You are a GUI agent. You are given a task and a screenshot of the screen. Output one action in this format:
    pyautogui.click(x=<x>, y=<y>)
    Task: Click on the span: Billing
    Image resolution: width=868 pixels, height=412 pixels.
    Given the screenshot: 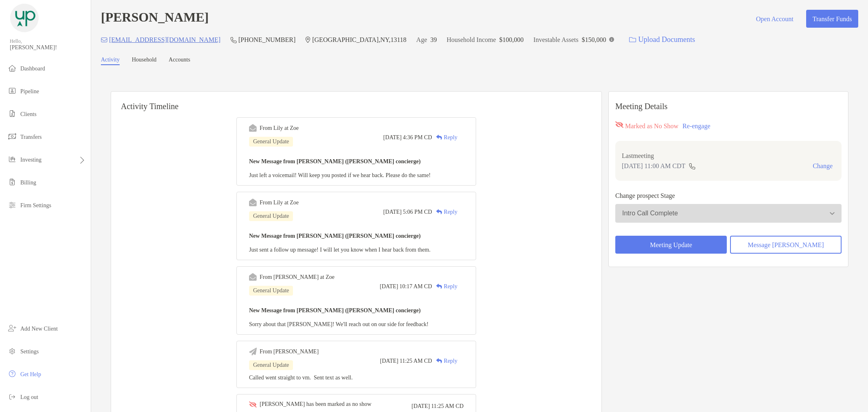 What is the action you would take?
    pyautogui.click(x=28, y=182)
    